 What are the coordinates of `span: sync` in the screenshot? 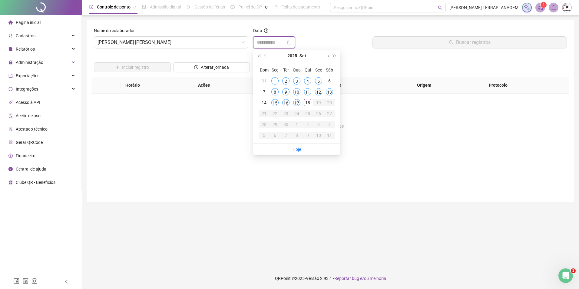 It's located at (11, 89).